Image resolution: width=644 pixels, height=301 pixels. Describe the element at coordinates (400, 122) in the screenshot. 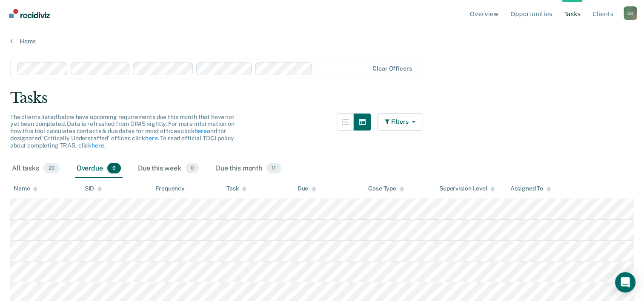

I see `button: Filters` at that location.